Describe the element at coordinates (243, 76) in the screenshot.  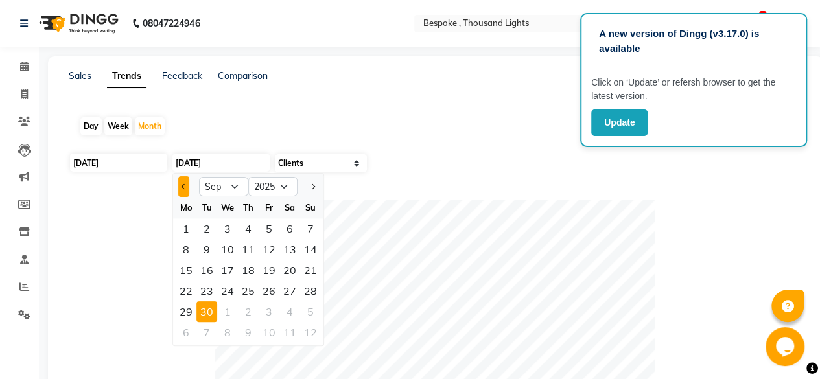
I see `a: Comparison` at that location.